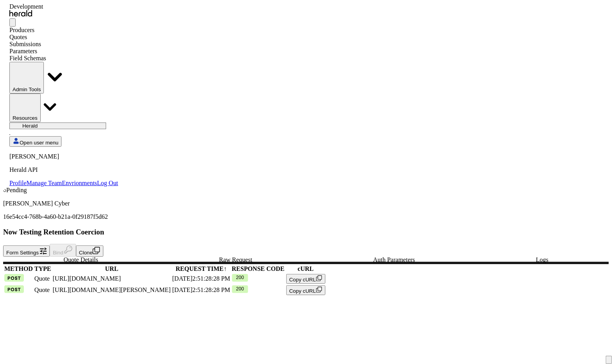 Image resolution: width=612 pixels, height=364 pixels. Describe the element at coordinates (39, 143) in the screenshot. I see `span: Open user menu` at that location.